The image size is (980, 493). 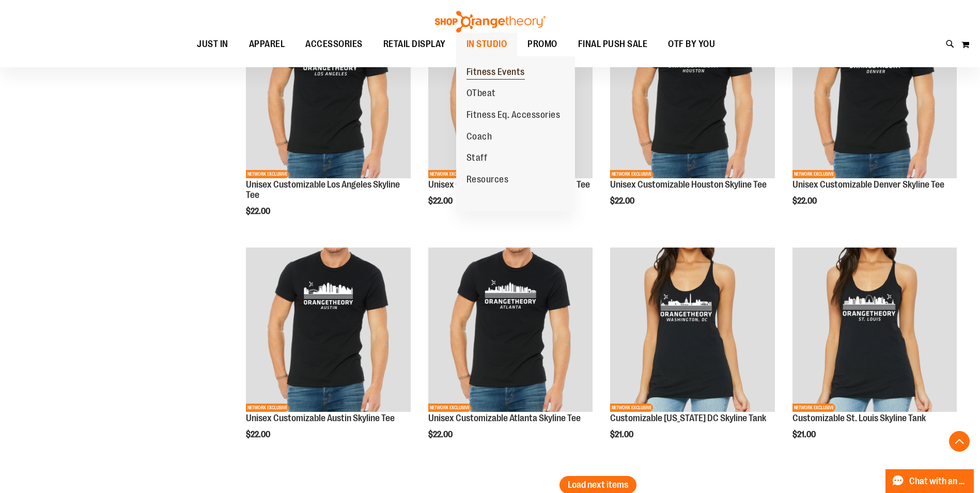 I want to click on a: IN STUDIO, so click(x=487, y=44).